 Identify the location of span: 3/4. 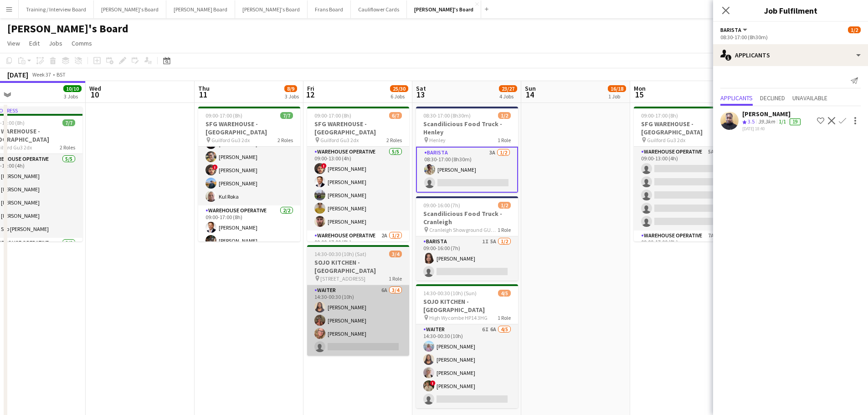
(395, 254).